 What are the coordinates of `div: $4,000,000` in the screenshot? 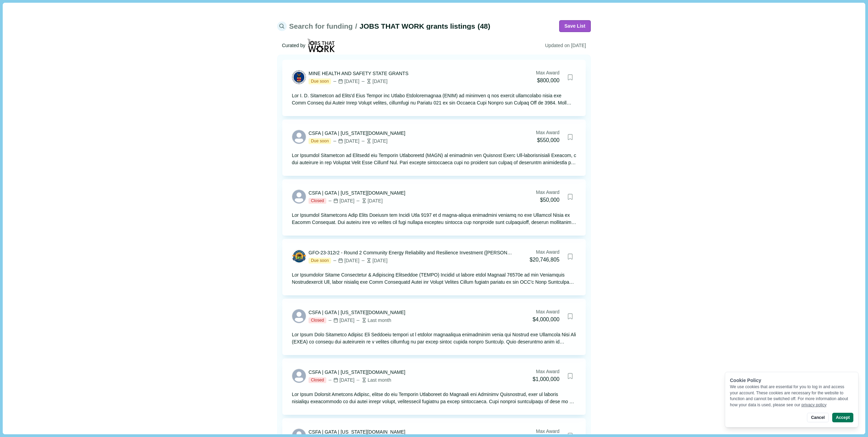 It's located at (546, 319).